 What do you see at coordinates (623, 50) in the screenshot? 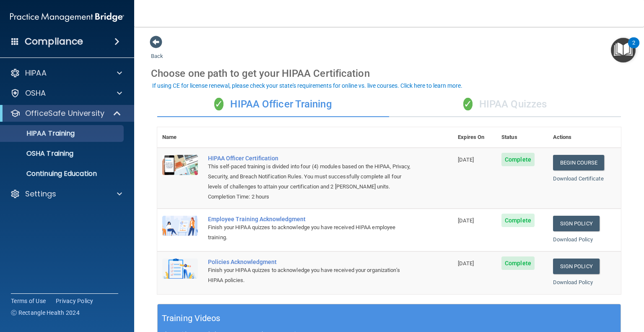
I see `button: Open Resource Center, 2 new notifications` at bounding box center [623, 50].